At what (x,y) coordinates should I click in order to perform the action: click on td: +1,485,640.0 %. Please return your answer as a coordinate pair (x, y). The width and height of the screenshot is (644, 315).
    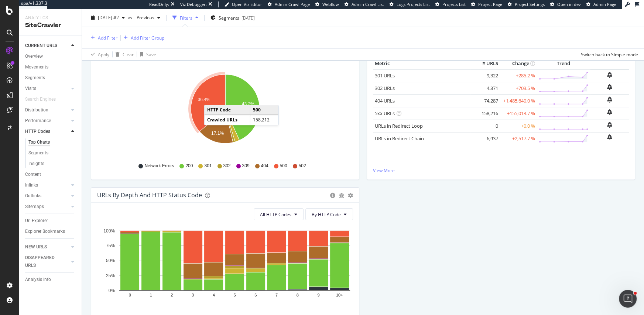
    Looking at the image, I should click on (518, 100).